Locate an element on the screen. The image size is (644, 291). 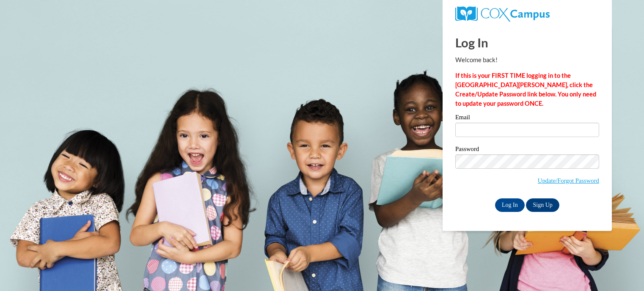
a: COX Campus is located at coordinates (502, 13).